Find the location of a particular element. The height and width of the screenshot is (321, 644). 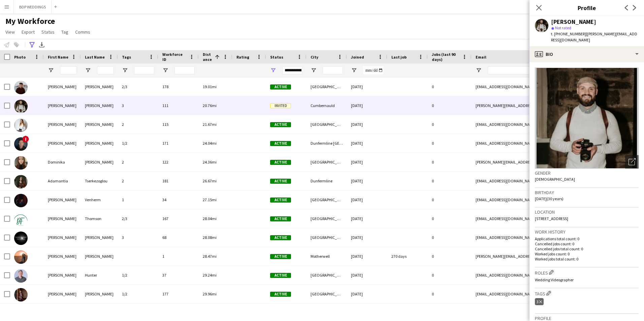

h3: Location is located at coordinates (587, 212).